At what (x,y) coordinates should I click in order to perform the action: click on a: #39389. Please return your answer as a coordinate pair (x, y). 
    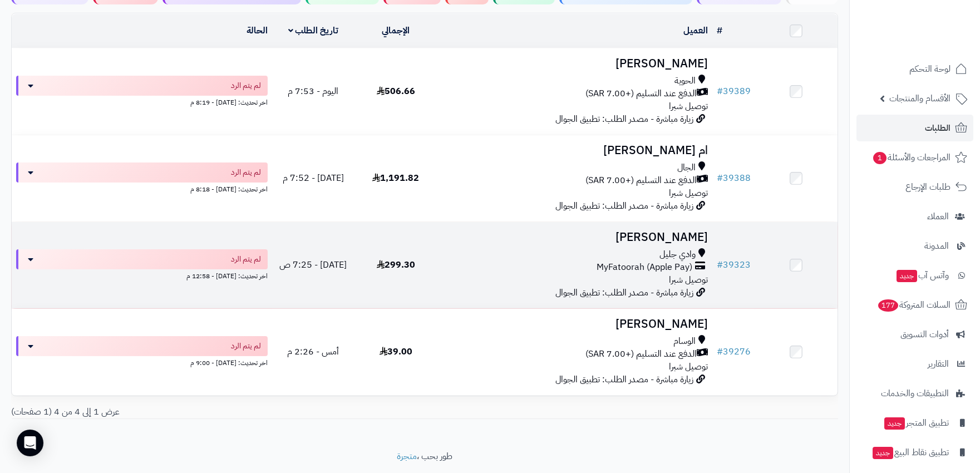
    Looking at the image, I should click on (733, 91).